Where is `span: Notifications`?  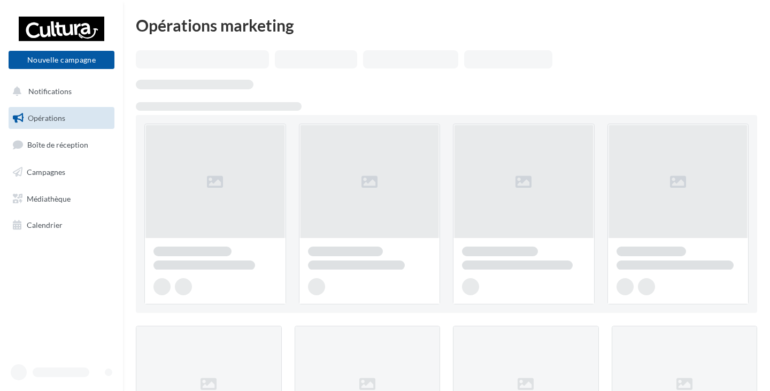 span: Notifications is located at coordinates (50, 91).